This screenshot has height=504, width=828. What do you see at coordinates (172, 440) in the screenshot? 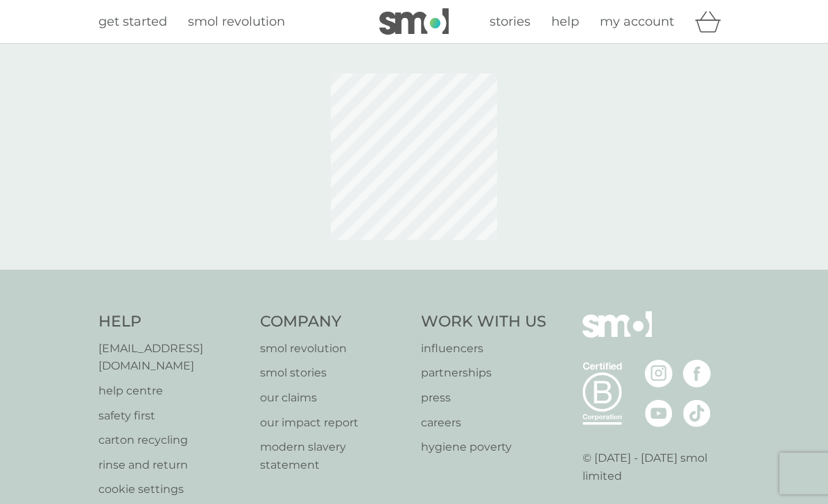
I see `a: carton recycling` at bounding box center [172, 440].